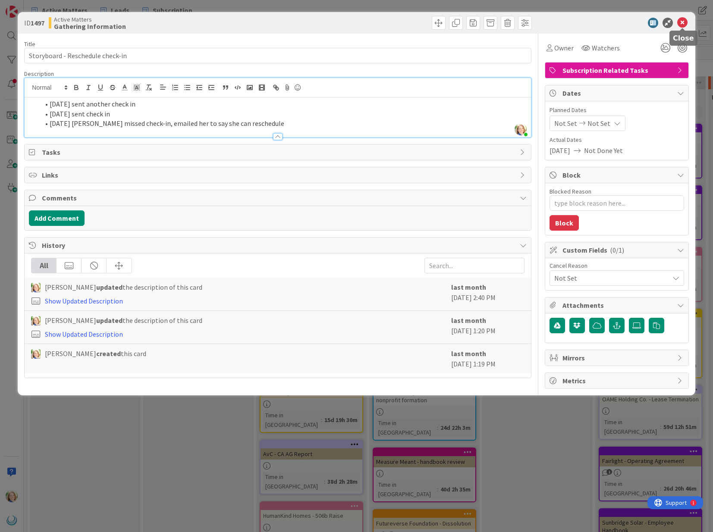 The width and height of the screenshot is (713, 532). I want to click on span: Tasks, so click(278, 152).